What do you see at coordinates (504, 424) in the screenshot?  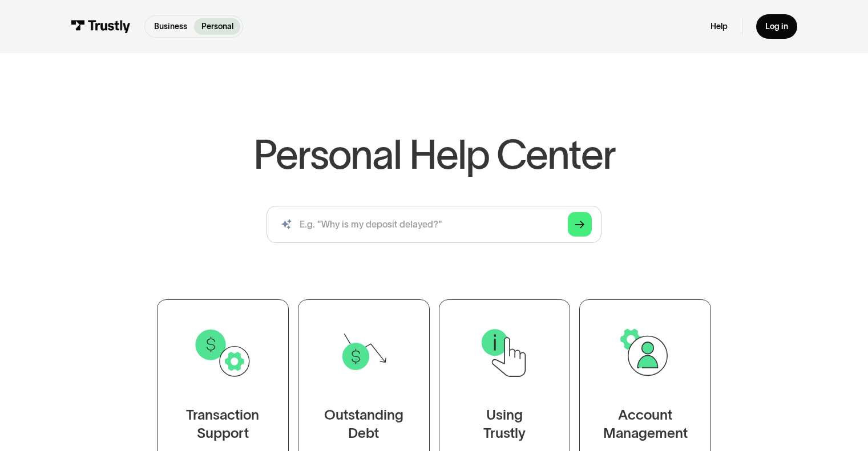 I see `div: Using Trustly` at bounding box center [504, 424].